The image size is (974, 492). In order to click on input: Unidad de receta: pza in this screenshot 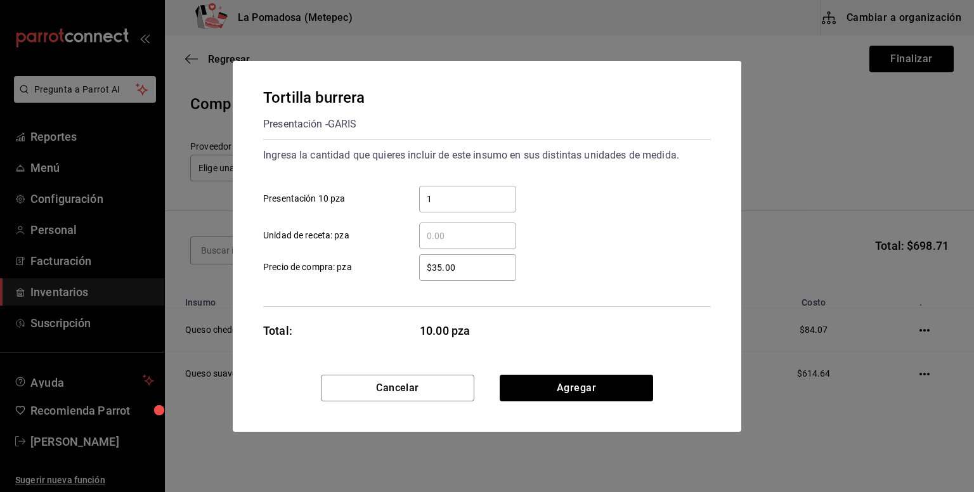, I will do `click(467, 236)`.